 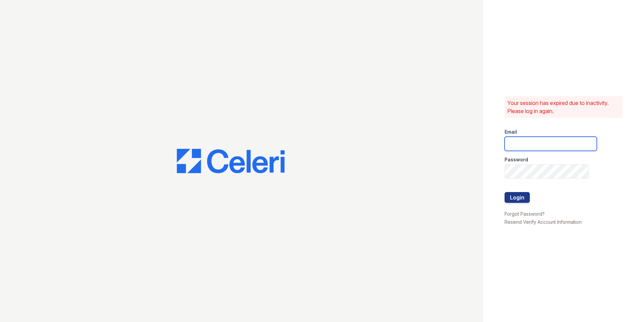 What do you see at coordinates (517, 159) in the screenshot?
I see `label: Password` at bounding box center [517, 159].